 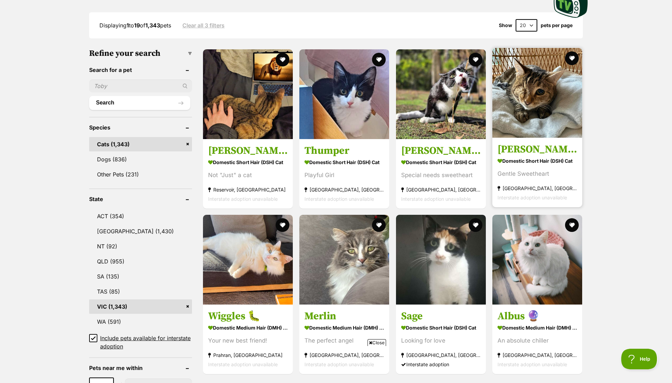 What do you see at coordinates (128, 25) in the screenshot?
I see `strong: 1` at bounding box center [128, 25].